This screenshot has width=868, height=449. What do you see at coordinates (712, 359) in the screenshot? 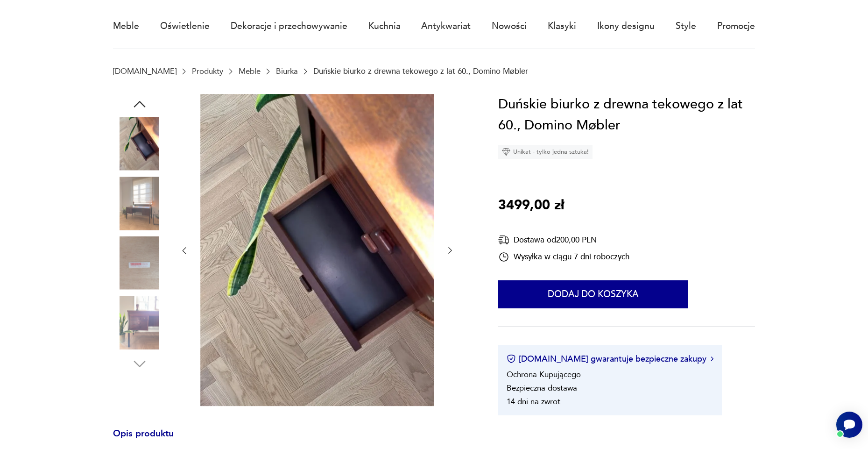
I see `img: Ikona strzałki w prawo` at bounding box center [712, 359].